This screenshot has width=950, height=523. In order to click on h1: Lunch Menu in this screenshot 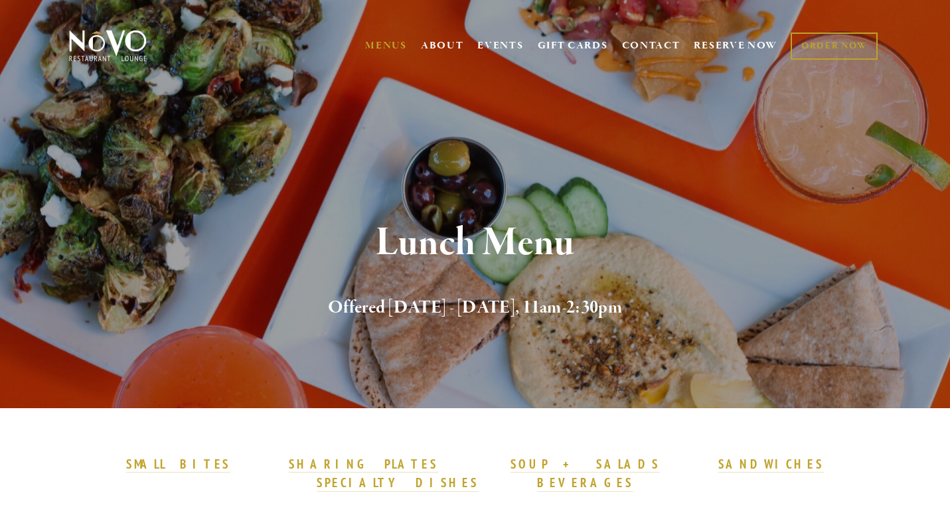, I will do `click(475, 243)`.